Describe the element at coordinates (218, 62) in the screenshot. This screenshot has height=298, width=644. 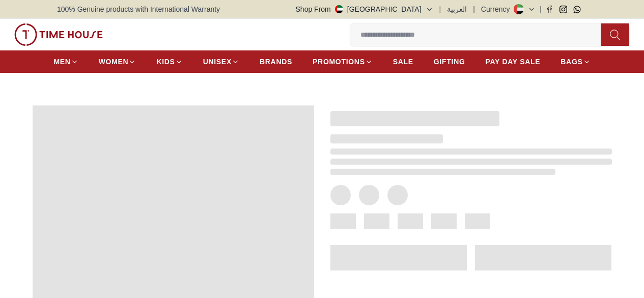
I see `span: UNISEX` at that location.